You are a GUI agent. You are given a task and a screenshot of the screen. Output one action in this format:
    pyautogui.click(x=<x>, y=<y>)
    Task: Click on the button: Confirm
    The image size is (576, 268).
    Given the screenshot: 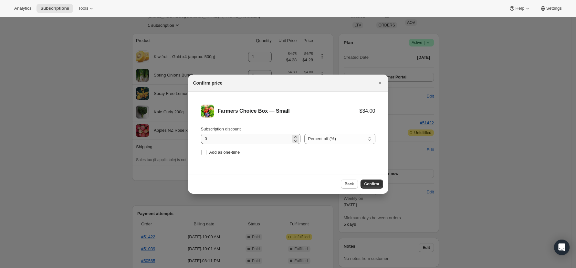 What is the action you would take?
    pyautogui.click(x=372, y=184)
    